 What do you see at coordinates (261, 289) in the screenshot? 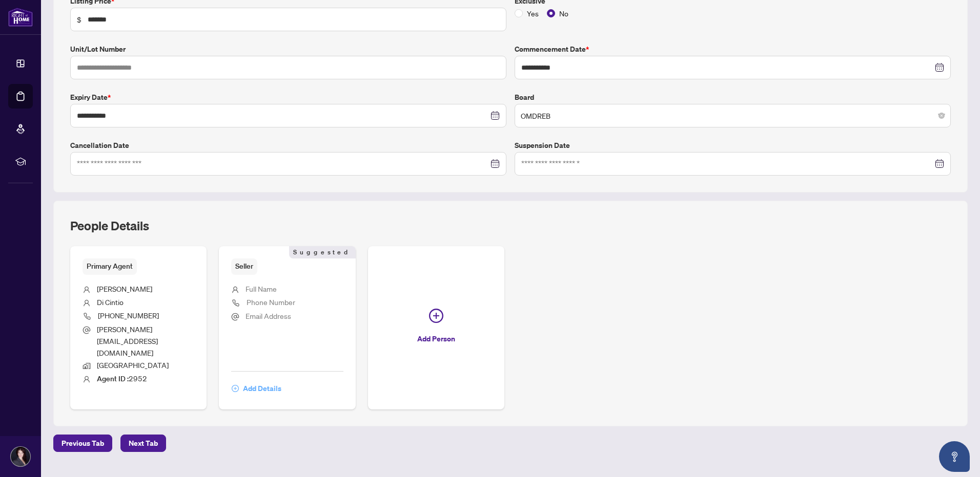
I see `span: Full Name` at bounding box center [261, 289].